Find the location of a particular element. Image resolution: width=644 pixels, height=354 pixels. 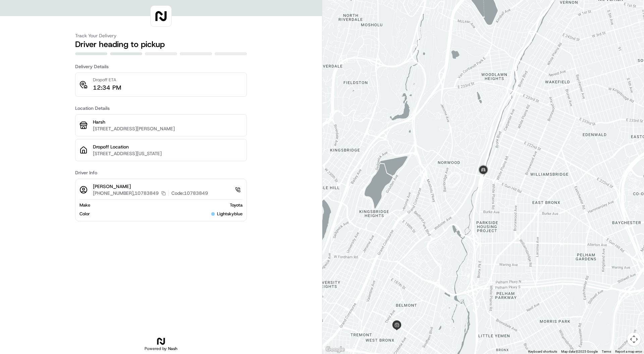

h2: Driver heading to pickup is located at coordinates (161, 44).